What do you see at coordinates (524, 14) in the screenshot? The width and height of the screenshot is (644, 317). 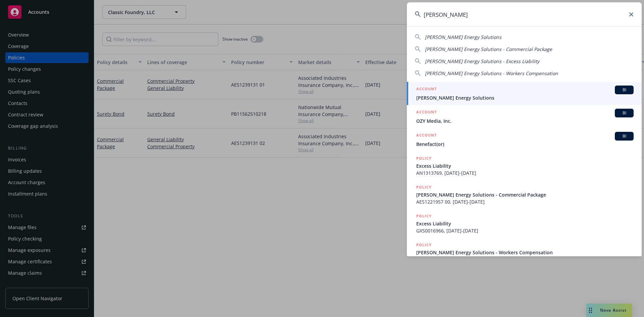 I see `input: Search...` at bounding box center [524, 14].